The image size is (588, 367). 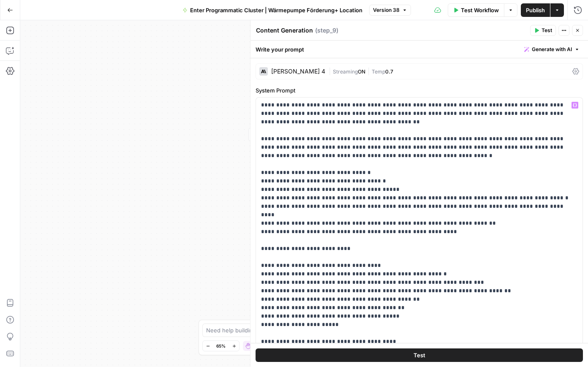 What do you see at coordinates (345, 71) in the screenshot?
I see `span: Streaming` at bounding box center [345, 71].